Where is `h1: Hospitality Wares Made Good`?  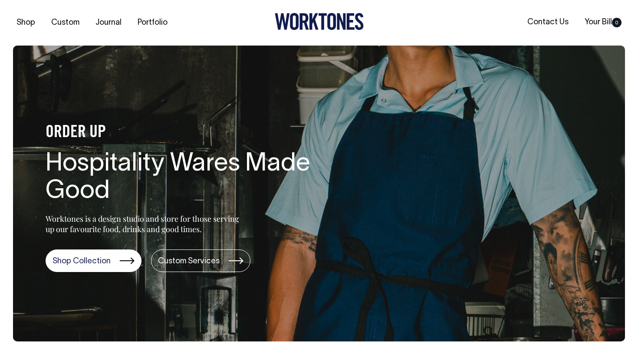
h1: Hospitality Wares Made Good is located at coordinates (184, 179).